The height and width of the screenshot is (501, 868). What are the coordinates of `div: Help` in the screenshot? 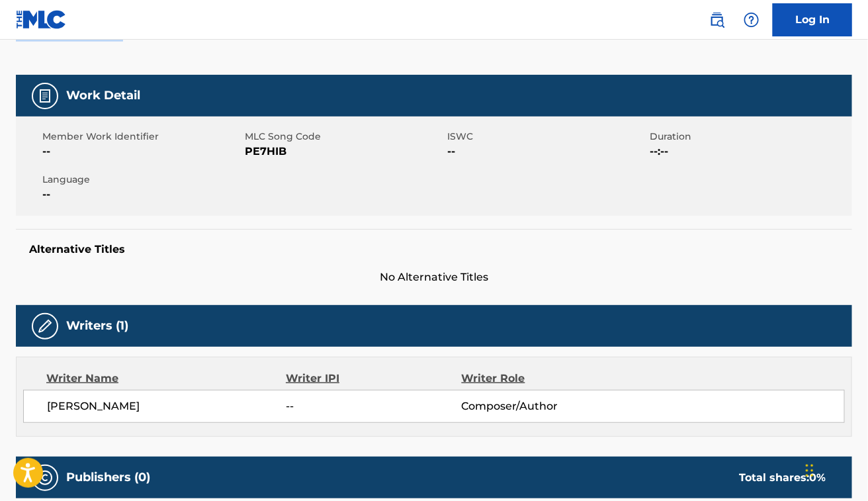 It's located at (752, 20).